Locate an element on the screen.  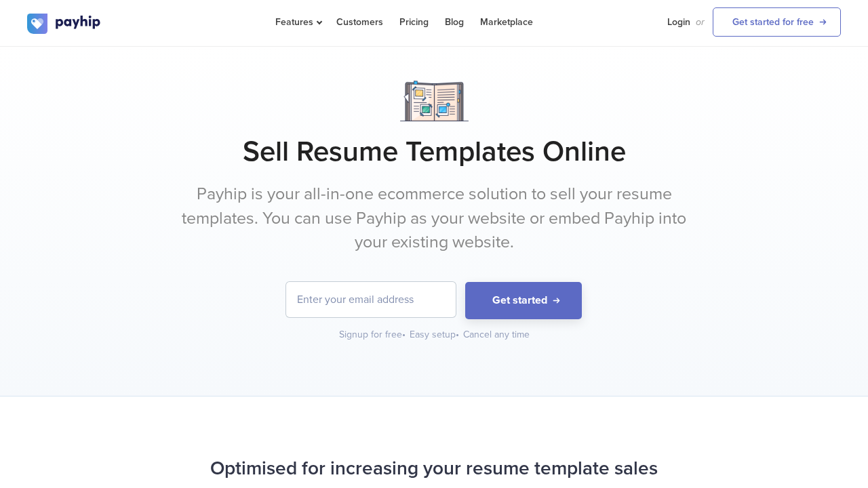
span: Features is located at coordinates (298, 22).